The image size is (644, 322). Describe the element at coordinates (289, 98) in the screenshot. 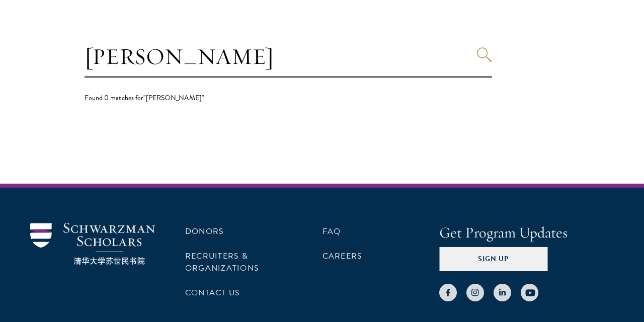

I see `div: Found 0 matches for` at that location.